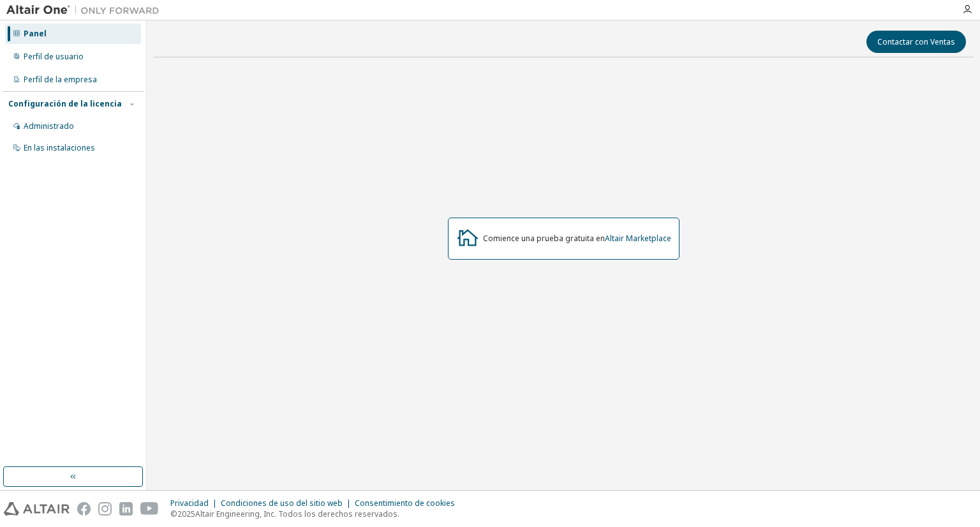 This screenshot has width=980, height=527. What do you see at coordinates (917, 42) in the screenshot?
I see `button: Contactar con Ventas` at bounding box center [917, 42].